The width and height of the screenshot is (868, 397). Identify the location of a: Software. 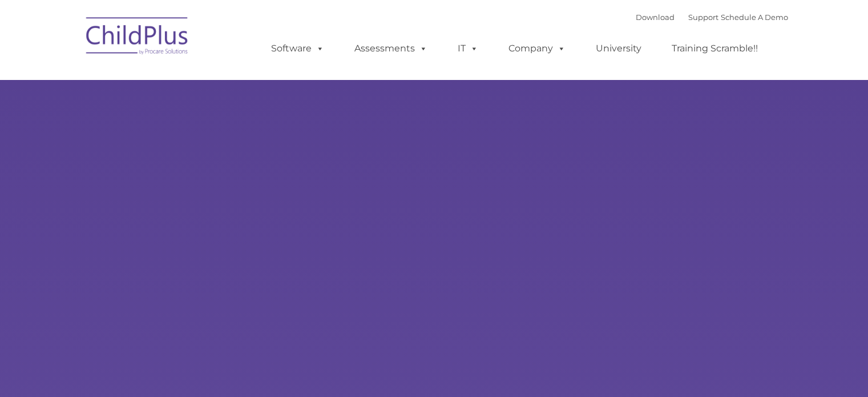
(297, 49).